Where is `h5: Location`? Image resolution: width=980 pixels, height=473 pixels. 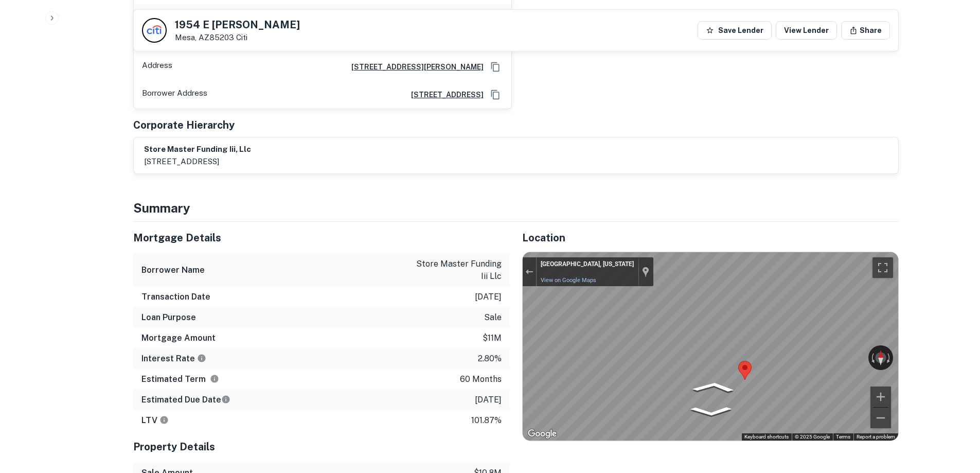 h5: Location is located at coordinates (710, 237).